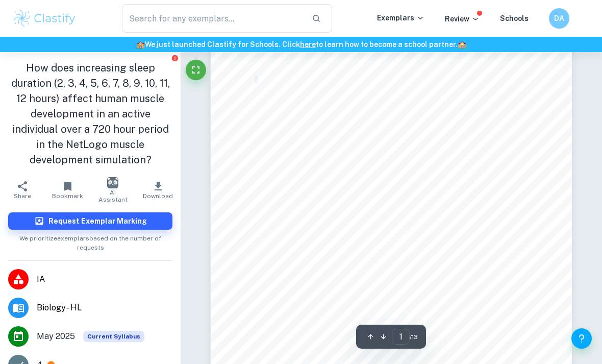 The height and width of the screenshot is (364, 602). Describe the element at coordinates (463, 19) in the screenshot. I see `p: Review` at that location.